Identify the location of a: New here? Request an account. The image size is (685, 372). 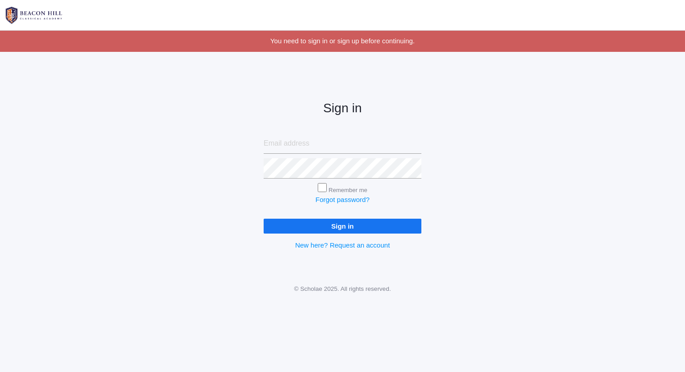
(342, 245).